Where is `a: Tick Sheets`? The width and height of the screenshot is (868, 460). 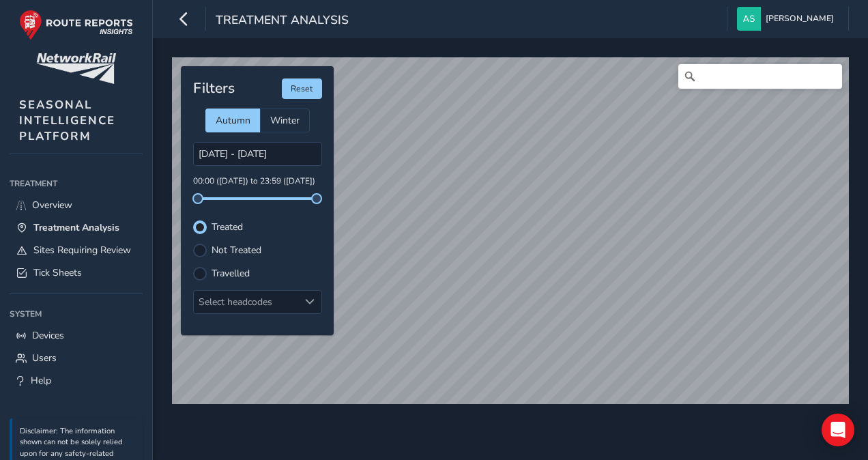 a: Tick Sheets is located at coordinates (76, 272).